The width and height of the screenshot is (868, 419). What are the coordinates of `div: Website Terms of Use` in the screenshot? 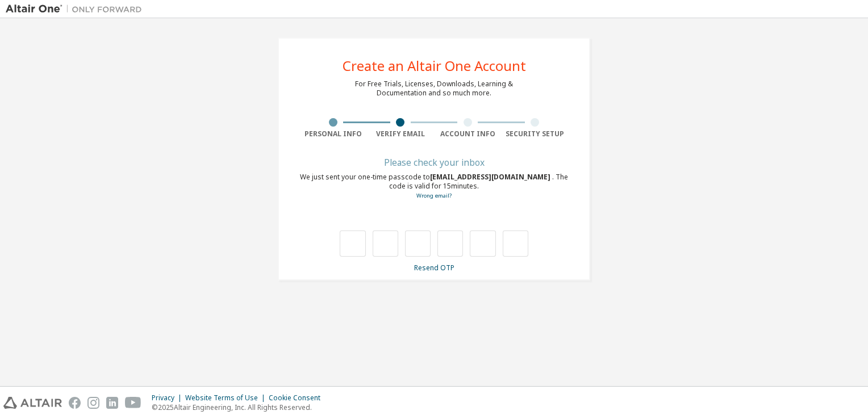 It's located at (227, 398).